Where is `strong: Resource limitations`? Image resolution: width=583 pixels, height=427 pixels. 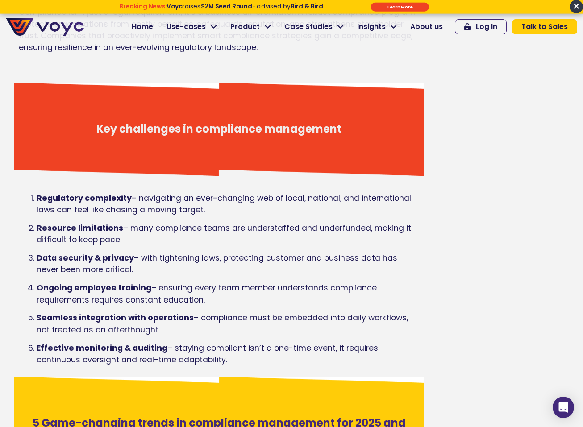
strong: Resource limitations is located at coordinates (80, 228).